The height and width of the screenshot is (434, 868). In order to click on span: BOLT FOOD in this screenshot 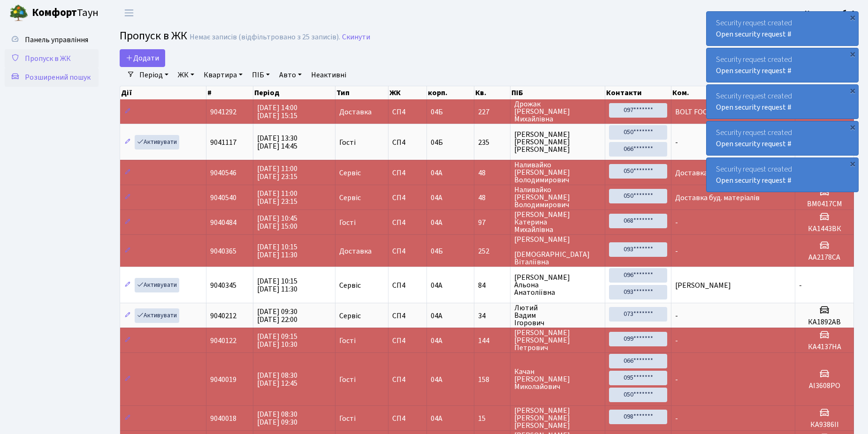, I will do `click(694, 113)`.